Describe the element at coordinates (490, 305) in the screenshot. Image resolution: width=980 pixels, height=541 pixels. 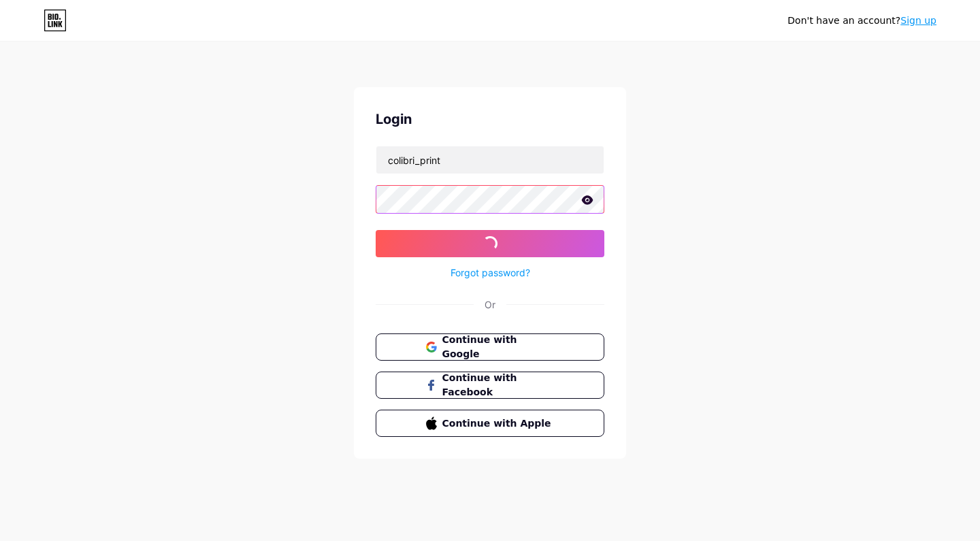
I see `div: Or` at that location.